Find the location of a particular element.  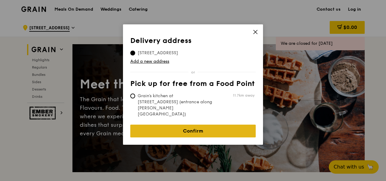

a: Confirm is located at coordinates (193, 131).